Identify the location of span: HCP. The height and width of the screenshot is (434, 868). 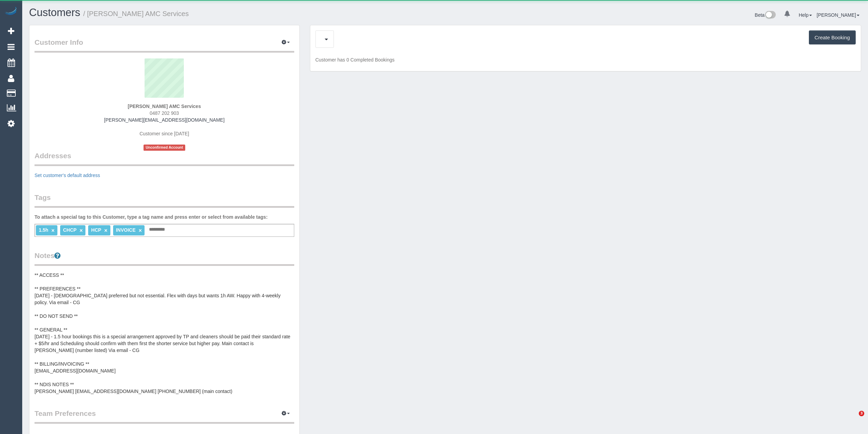
(96, 230).